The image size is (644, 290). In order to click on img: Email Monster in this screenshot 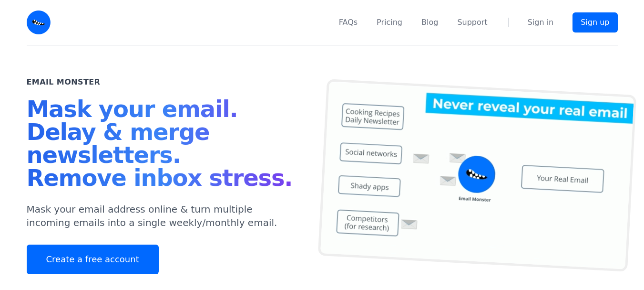, I will do `click(39, 22)`.